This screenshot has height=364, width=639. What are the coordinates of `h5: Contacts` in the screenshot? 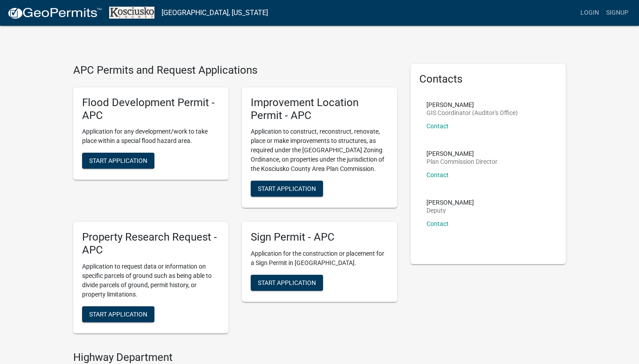 It's located at (488, 79).